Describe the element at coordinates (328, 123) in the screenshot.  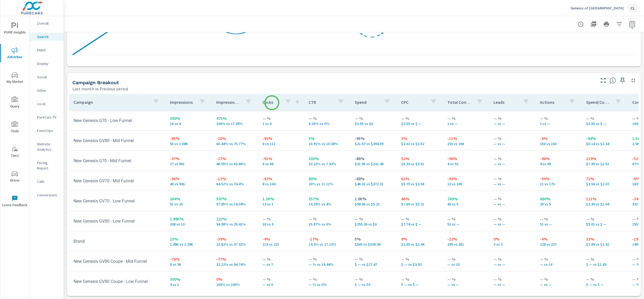
I see `p: 6.25% vs 0%` at that location.